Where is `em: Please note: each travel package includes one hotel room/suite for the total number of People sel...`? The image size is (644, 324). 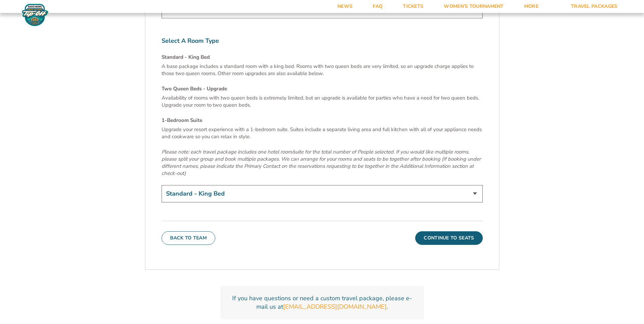 em: Please note: each travel package includes one hotel room/suite for the total number of People sel... is located at coordinates (321, 162).